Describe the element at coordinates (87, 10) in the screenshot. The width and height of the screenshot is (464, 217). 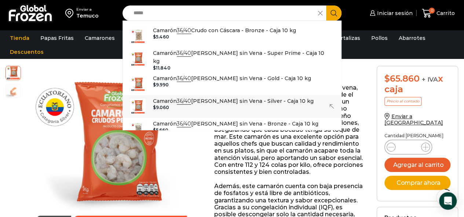
I see `div: Enviar a` at that location.